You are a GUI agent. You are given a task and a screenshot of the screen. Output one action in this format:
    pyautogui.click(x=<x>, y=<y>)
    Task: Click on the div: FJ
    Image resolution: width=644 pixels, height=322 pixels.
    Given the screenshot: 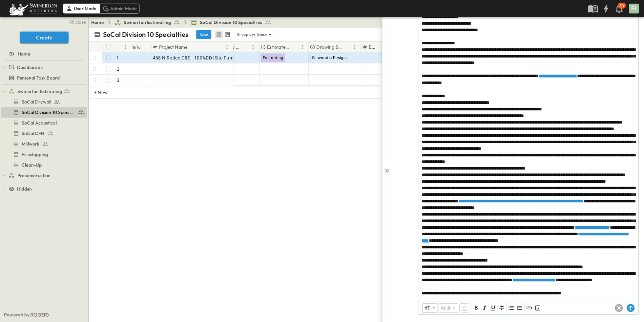 What is the action you would take?
    pyautogui.click(x=633, y=9)
    